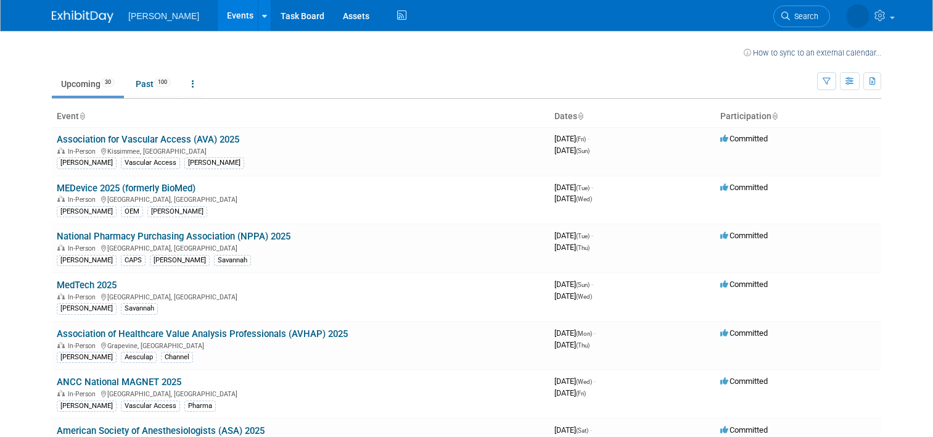 This screenshot has width=933, height=437. What do you see at coordinates (580, 116) in the screenshot?
I see `a: Sort by Start Date` at bounding box center [580, 116].